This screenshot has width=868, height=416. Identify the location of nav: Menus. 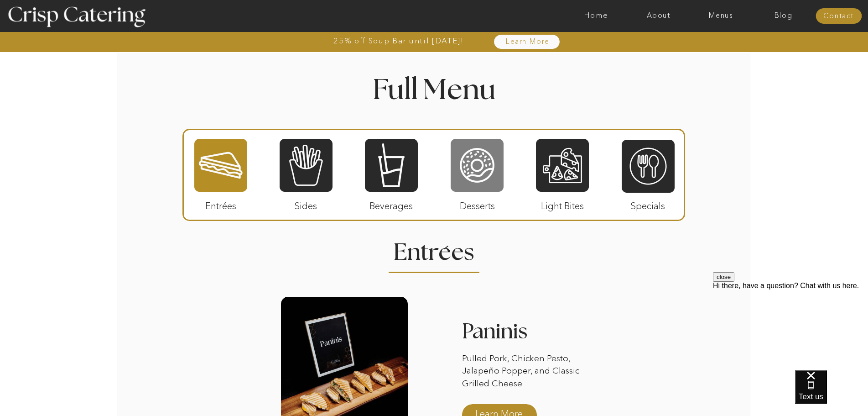
(721, 16).